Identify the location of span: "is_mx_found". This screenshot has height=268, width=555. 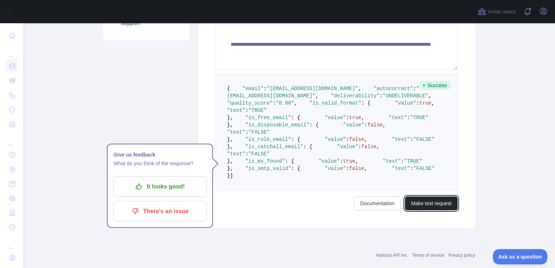
(265, 161).